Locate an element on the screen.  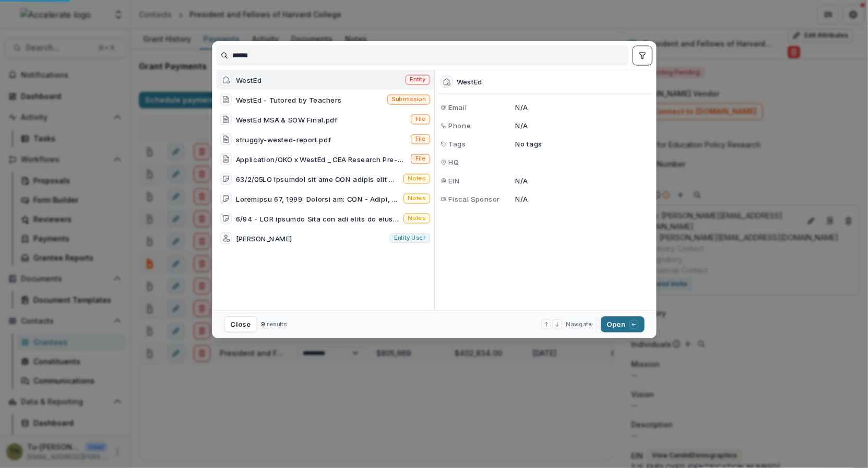
span: Entity user is located at coordinates (409, 239).